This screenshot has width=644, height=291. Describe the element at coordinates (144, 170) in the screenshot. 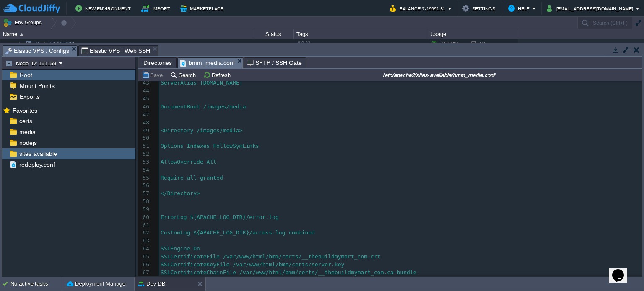

I see `div: 54` at that location.